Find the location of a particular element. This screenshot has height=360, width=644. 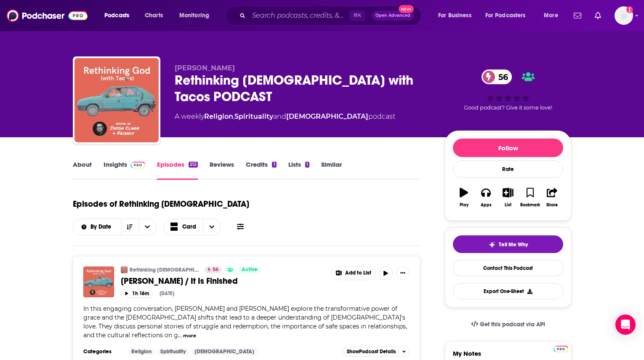

div: Share is located at coordinates (552, 205).